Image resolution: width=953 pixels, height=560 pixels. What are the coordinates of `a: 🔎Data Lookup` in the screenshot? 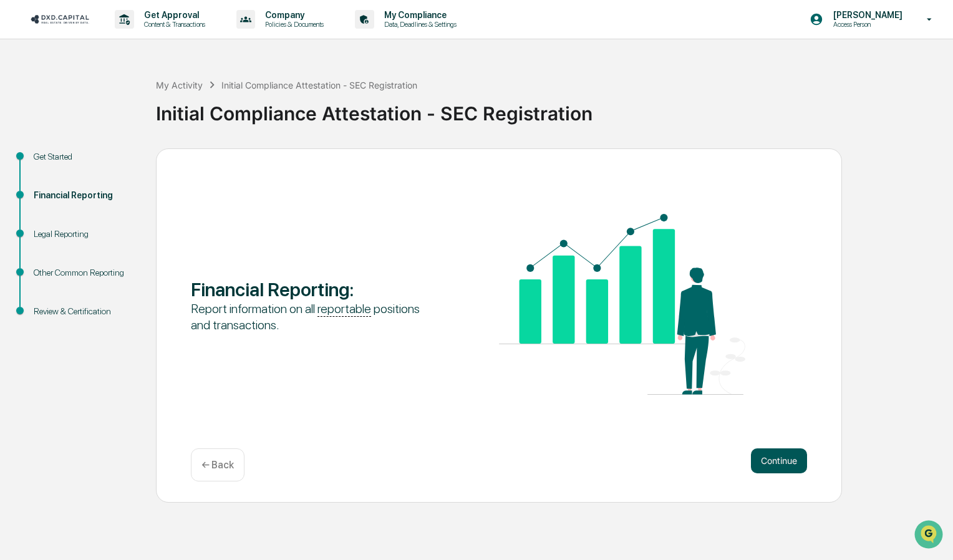 It's located at (46, 187).